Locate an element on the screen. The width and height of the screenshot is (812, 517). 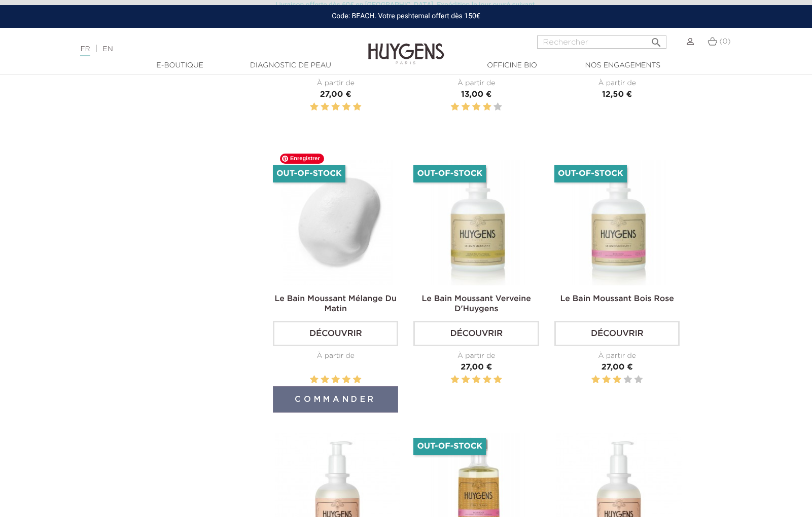
span: Enregistrer is located at coordinates (302, 158).